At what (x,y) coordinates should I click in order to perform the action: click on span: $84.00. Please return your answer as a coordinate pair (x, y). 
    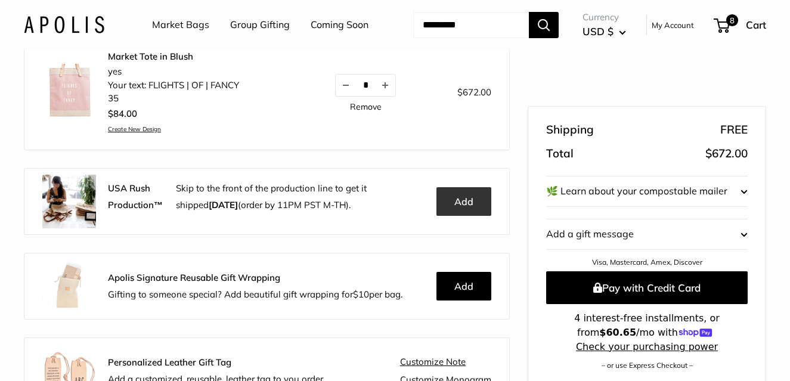
    Looking at the image, I should click on (122, 113).